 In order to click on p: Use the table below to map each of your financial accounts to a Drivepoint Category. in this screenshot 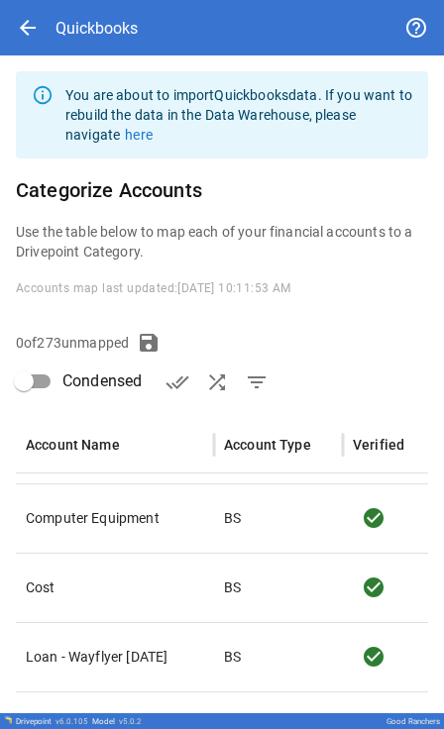, I will do `click(222, 242)`.